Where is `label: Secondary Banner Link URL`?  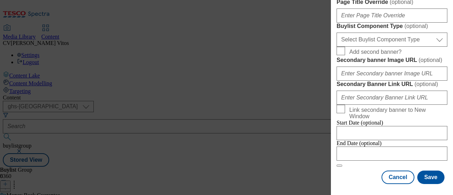
label: Secondary Banner Link URL is located at coordinates (392, 84).